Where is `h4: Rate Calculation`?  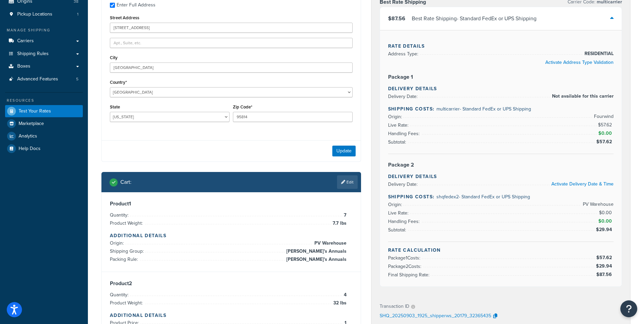
h4: Rate Calculation is located at coordinates (501, 250).